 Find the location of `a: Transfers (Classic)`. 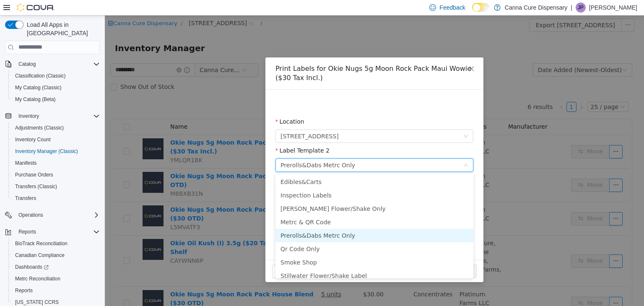

a: Transfers (Classic) is located at coordinates (36, 187).